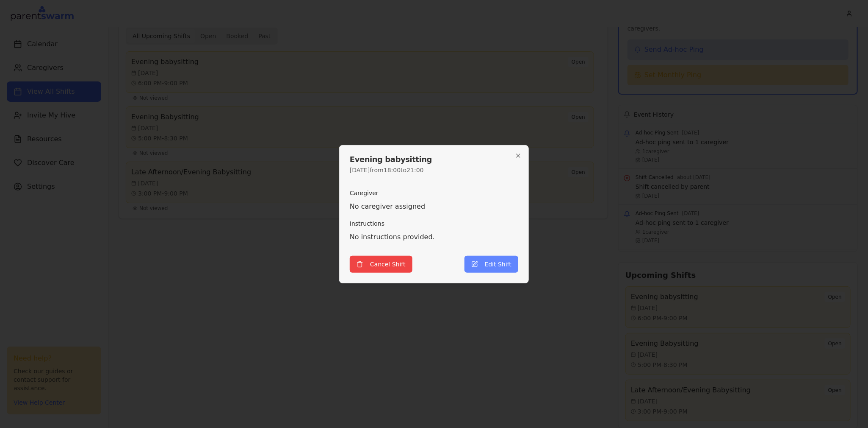 This screenshot has height=428, width=868. What do you see at coordinates (434, 237) in the screenshot?
I see `p: No instructions provided.` at bounding box center [434, 237].